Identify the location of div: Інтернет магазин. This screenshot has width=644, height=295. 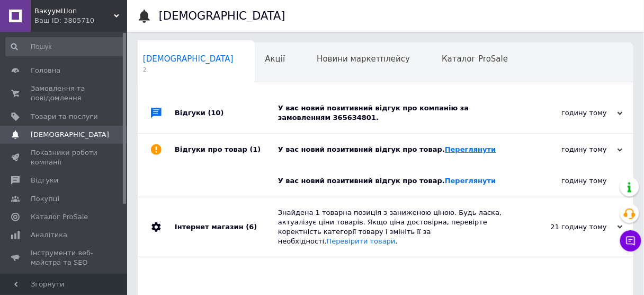
(227, 227).